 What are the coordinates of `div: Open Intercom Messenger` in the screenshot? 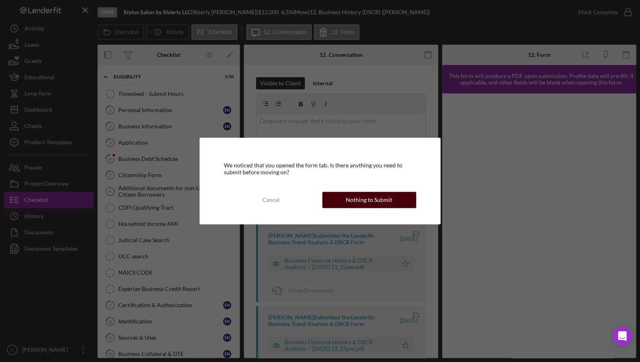 It's located at (622, 336).